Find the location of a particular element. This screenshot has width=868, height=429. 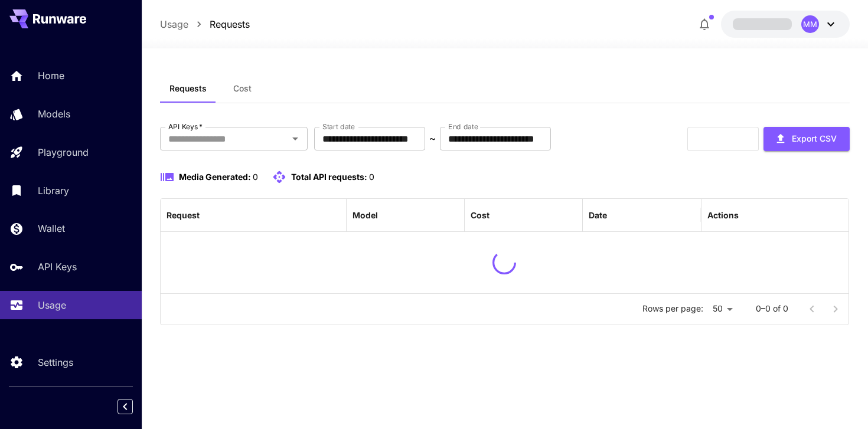

p: 0–0 of 0 is located at coordinates (772, 309).